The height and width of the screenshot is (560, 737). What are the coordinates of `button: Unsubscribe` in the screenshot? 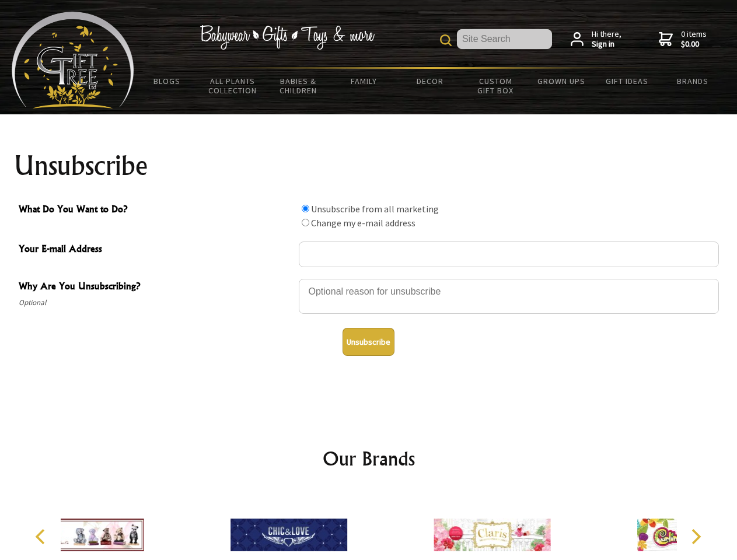 It's located at (368, 342).